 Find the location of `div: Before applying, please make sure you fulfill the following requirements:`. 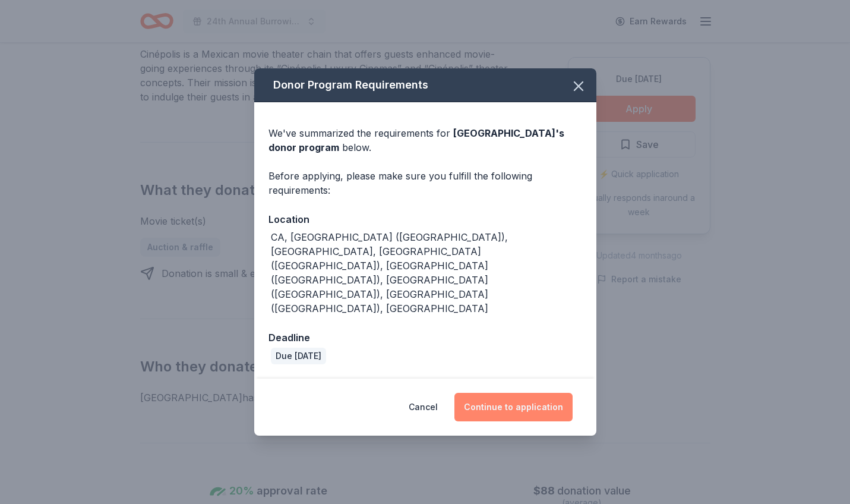

div: Before applying, please make sure you fulfill the following requirements: is located at coordinates (426, 183).